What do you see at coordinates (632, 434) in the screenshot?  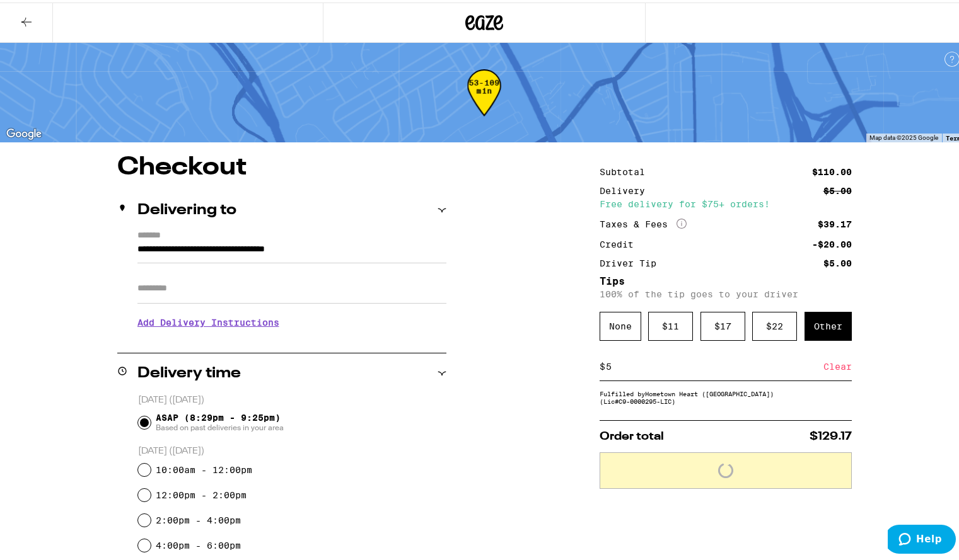 I see `span: Order total` at bounding box center [632, 434].